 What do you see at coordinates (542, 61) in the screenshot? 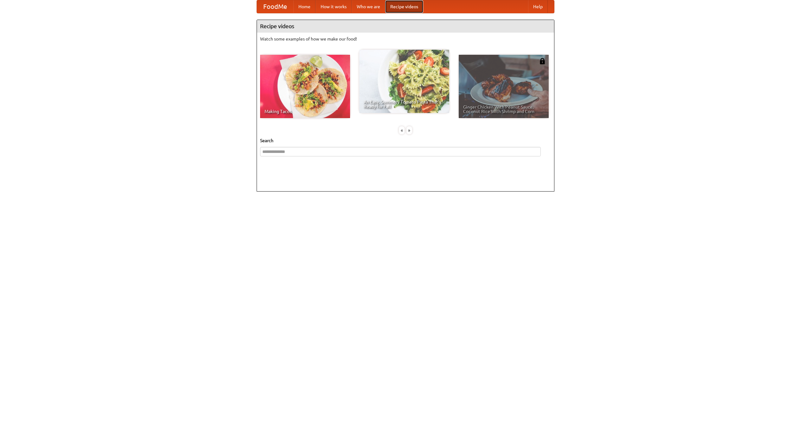
I see `img: 483408.png` at bounding box center [542, 61].